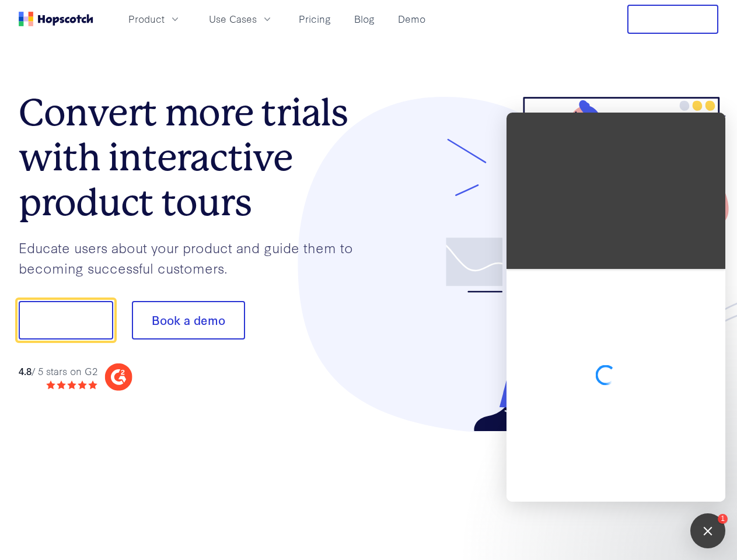  Describe the element at coordinates (233, 19) in the screenshot. I see `span: Use Cases` at that location.